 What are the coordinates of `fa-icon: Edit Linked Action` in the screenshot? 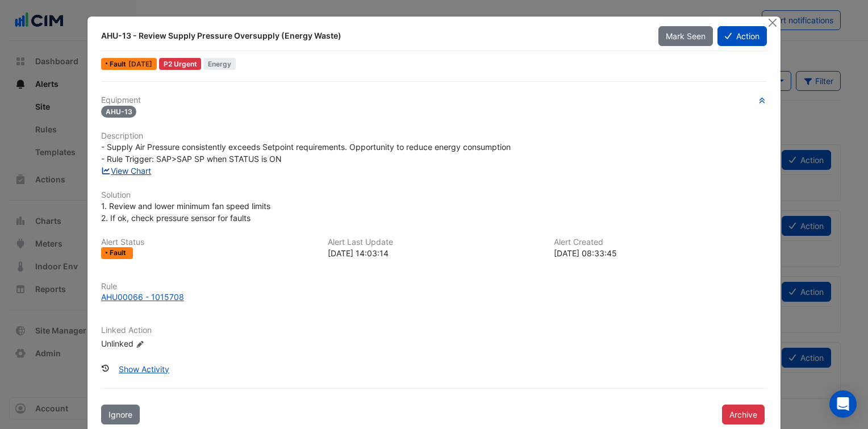 It's located at (140, 344).